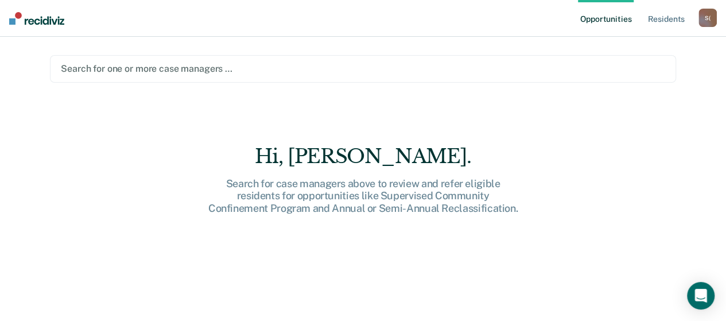 Image resolution: width=726 pixels, height=321 pixels. What do you see at coordinates (708, 18) in the screenshot?
I see `div: S (` at bounding box center [708, 18].